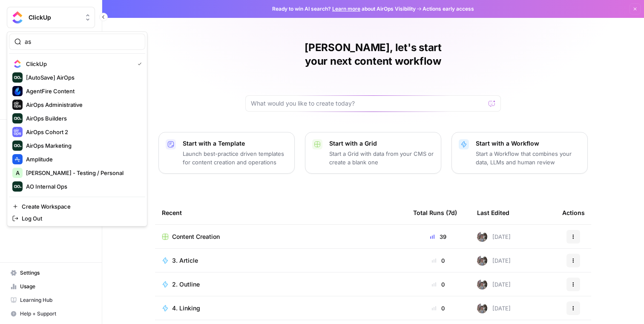 Image resolution: width=644 pixels, height=324 pixels. I want to click on div: Total Runs (7d), so click(435, 213).